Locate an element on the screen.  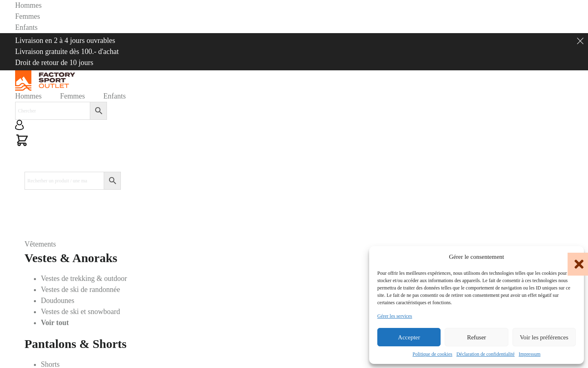
a: Vestes de trekking & outdoor is located at coordinates (84, 278).